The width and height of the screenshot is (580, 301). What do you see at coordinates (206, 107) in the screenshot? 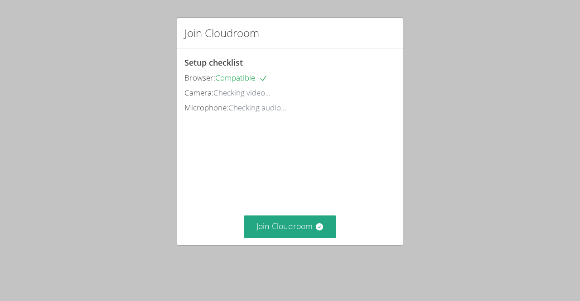
I see `span: Microphone:` at bounding box center [206, 107].